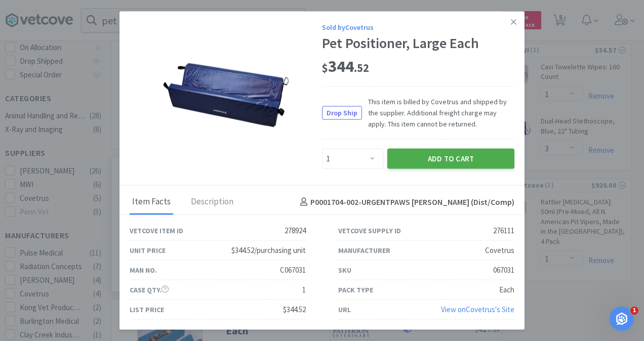 The width and height of the screenshot is (644, 341). Describe the element at coordinates (356, 290) in the screenshot. I see `div: Pack Type` at that location.